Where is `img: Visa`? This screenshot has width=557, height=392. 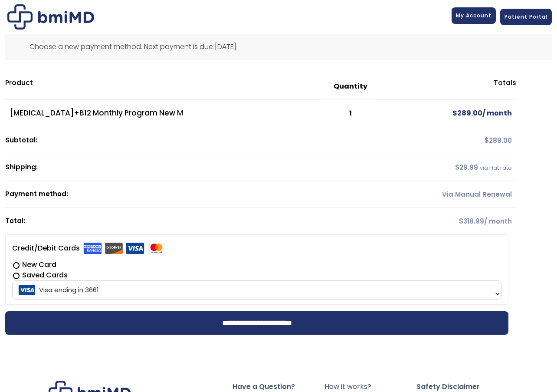
img: Visa is located at coordinates (135, 248).